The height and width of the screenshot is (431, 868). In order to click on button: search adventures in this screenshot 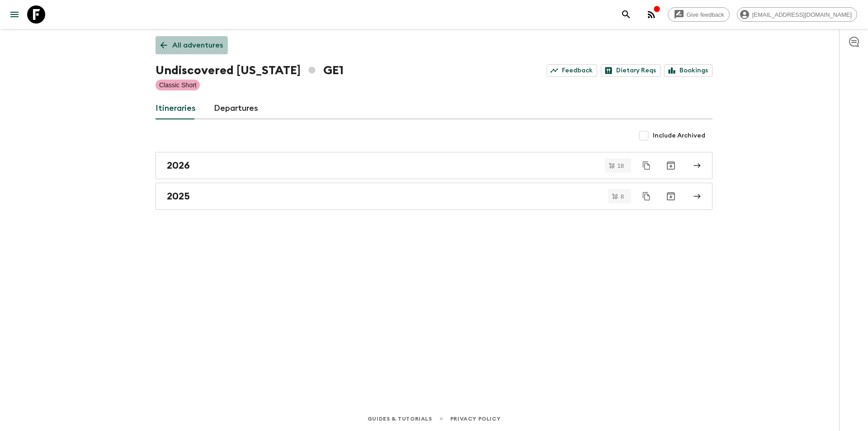, I will do `click(626, 15)`.